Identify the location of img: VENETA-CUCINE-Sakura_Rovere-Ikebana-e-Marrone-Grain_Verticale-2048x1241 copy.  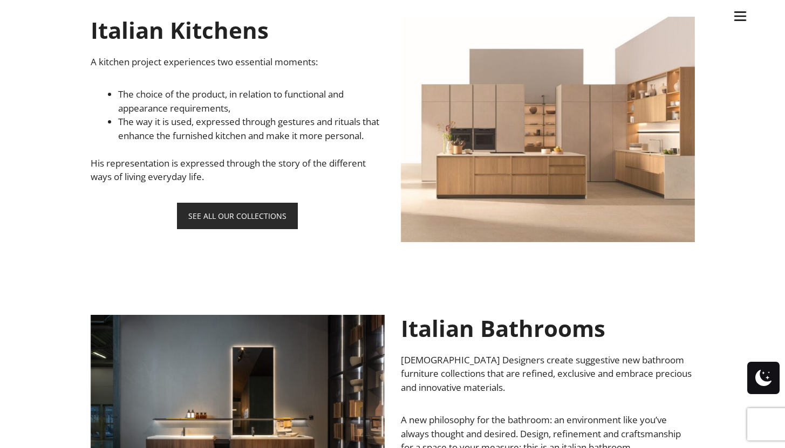
(547, 129).